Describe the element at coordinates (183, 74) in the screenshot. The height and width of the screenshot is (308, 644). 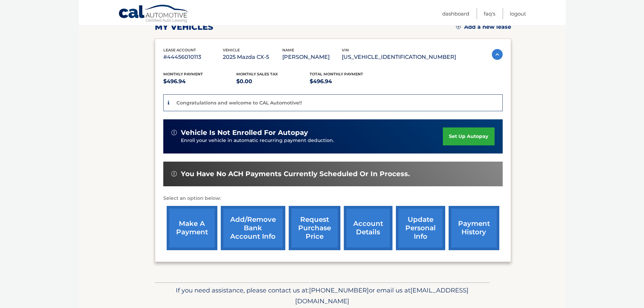
I see `span: Monthly Payment` at that location.